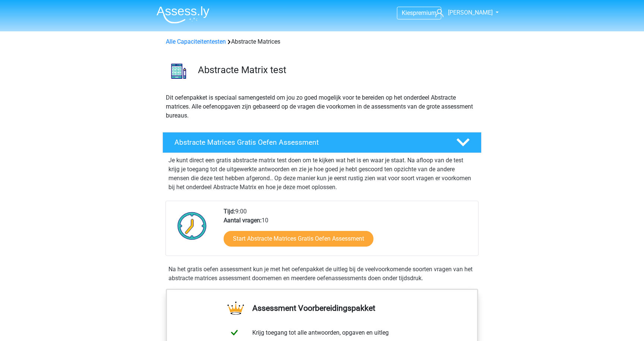 This screenshot has width=644, height=341. Describe the element at coordinates (322, 42) in the screenshot. I see `div: Abstracte Matrices` at that location.